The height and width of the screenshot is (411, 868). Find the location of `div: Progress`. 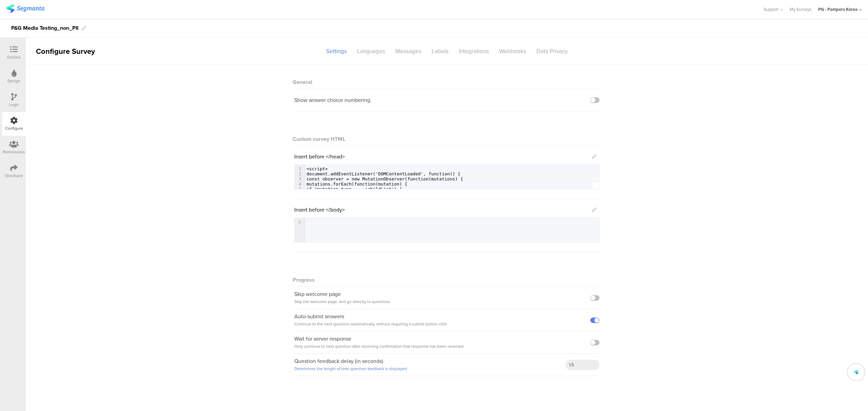

div: Progress is located at coordinates (447, 278).